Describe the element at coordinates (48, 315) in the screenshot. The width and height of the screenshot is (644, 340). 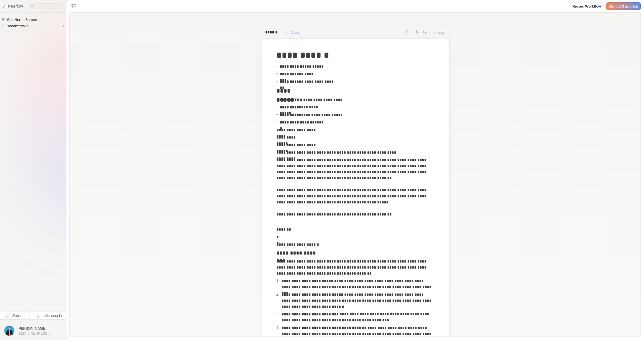
I see `button: Invite people` at that location.